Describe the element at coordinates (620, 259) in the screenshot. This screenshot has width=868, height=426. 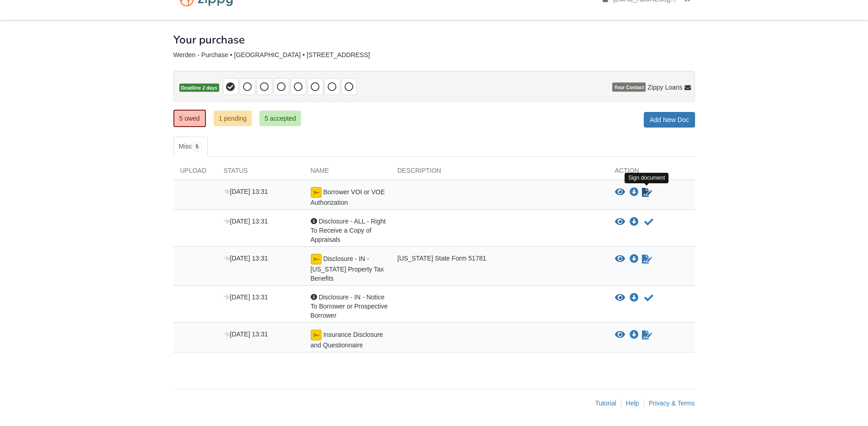
I see `button: View Disclosure - IN - Indiana Property Tax Benefits` at that location.